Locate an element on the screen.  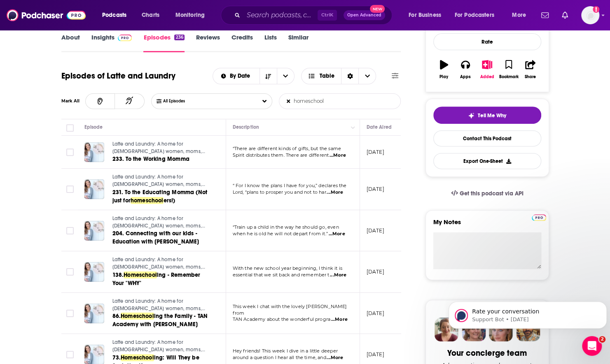
span: Ctrl K is located at coordinates (327, 15).